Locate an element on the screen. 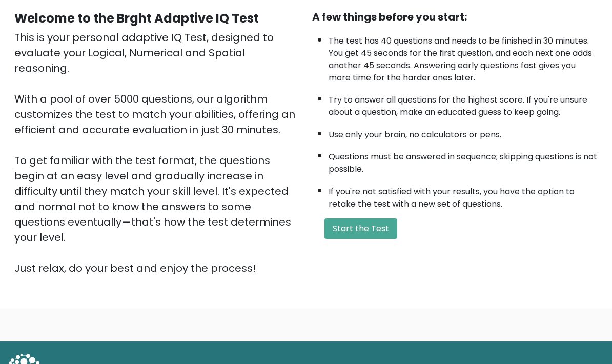 The height and width of the screenshot is (364, 612). li: Try to answer all questions for the highest score. If you're unsure about a question, make an edu... is located at coordinates (463, 104).